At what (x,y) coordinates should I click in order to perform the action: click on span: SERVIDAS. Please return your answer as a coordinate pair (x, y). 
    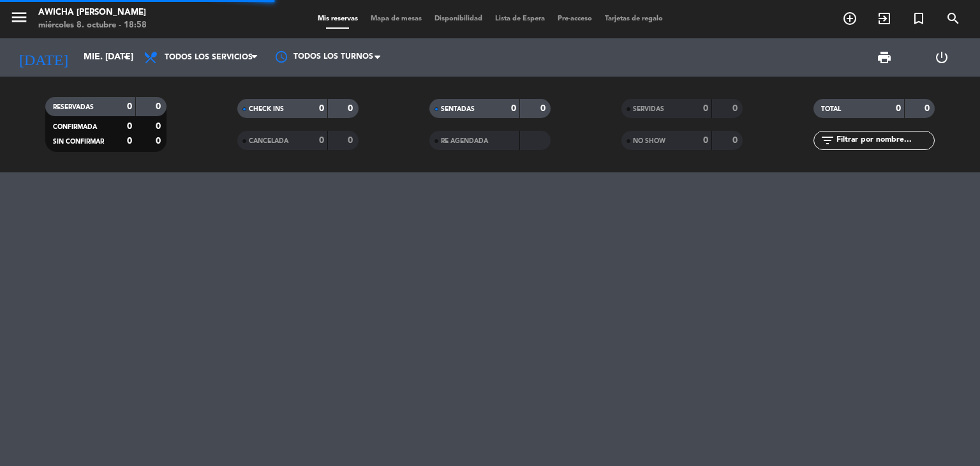
    Looking at the image, I should click on (649, 109).